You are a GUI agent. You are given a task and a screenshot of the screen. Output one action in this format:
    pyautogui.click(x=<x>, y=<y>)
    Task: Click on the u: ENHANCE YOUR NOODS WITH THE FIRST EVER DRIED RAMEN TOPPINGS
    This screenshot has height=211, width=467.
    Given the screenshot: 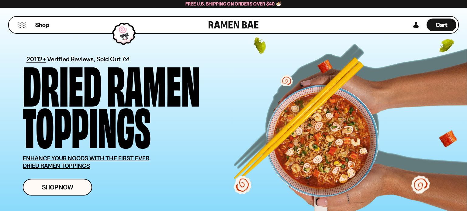 What is the action you would take?
    pyautogui.click(x=86, y=162)
    